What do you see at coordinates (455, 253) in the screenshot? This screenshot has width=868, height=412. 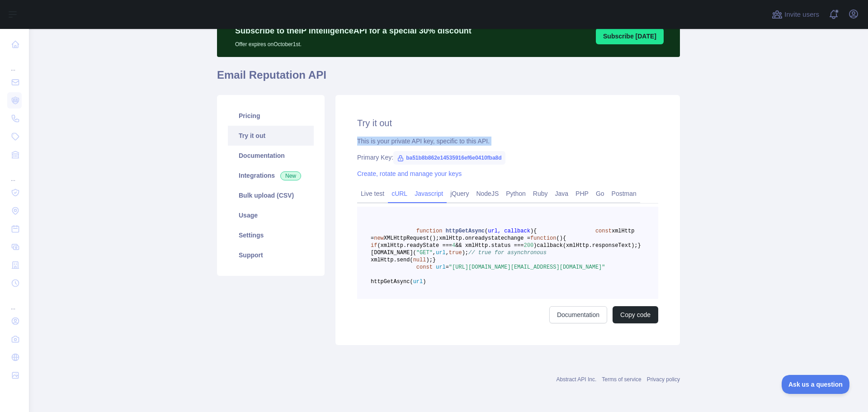 I see `span: true` at bounding box center [455, 253].